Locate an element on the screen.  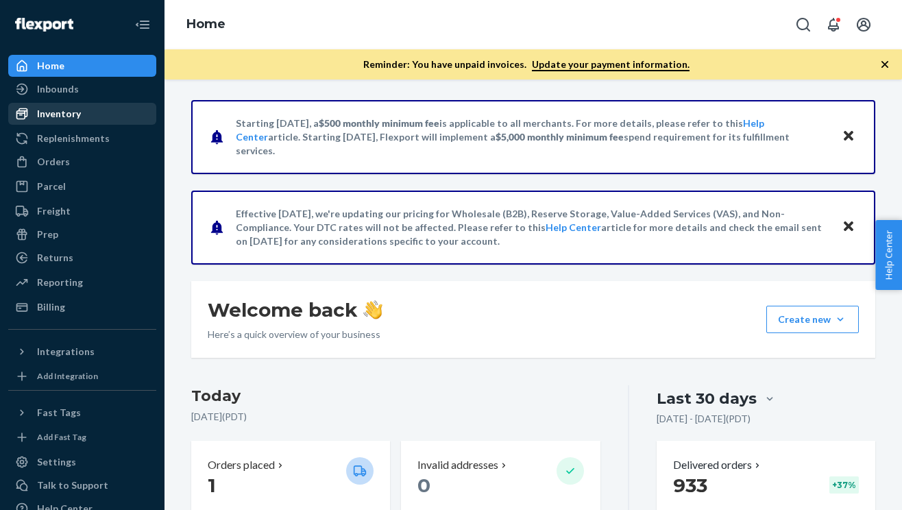
span: Chat is located at coordinates (64, 16).